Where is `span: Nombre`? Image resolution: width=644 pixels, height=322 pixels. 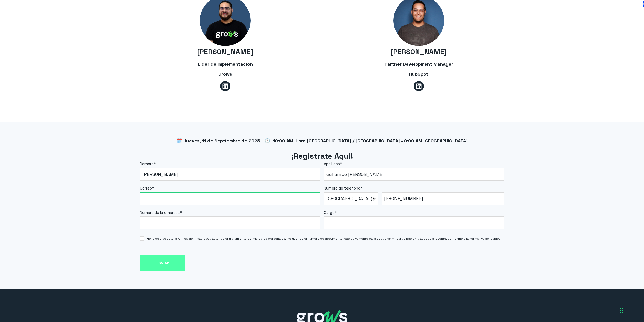
span: Nombre is located at coordinates (147, 163).